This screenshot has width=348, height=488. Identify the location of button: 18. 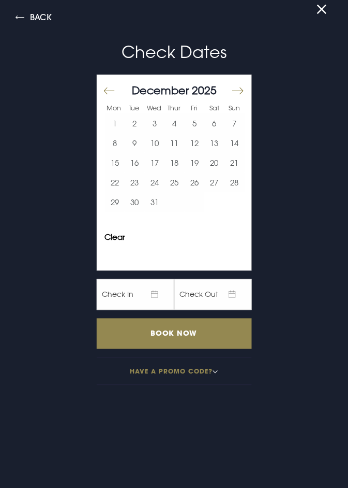
(174, 163).